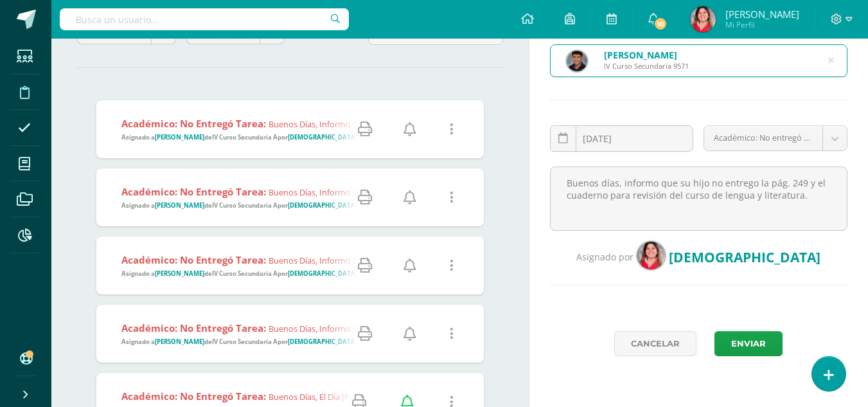  What do you see at coordinates (764, 138) in the screenshot?
I see `span: Académico: No entregó tarea` at bounding box center [764, 138].